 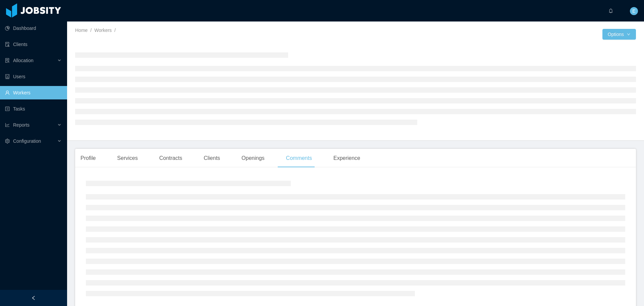 What do you see at coordinates (33, 28) in the screenshot?
I see `a: icon: pie-chartDashboard` at bounding box center [33, 28].